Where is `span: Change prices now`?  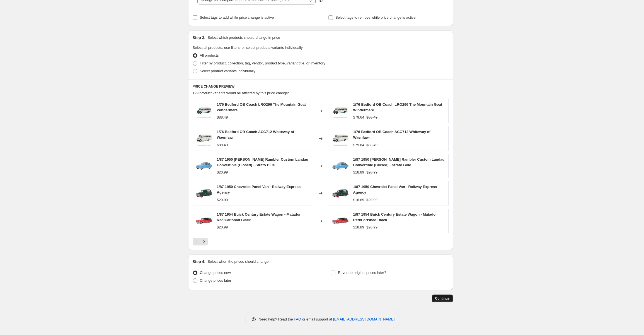 span: Change prices now is located at coordinates (215, 273).